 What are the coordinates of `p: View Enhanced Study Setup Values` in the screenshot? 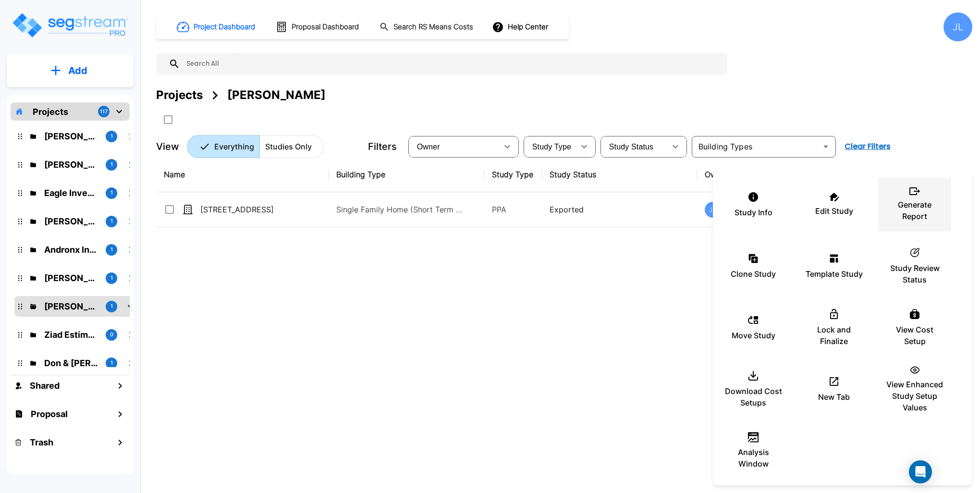 It's located at (914, 396).